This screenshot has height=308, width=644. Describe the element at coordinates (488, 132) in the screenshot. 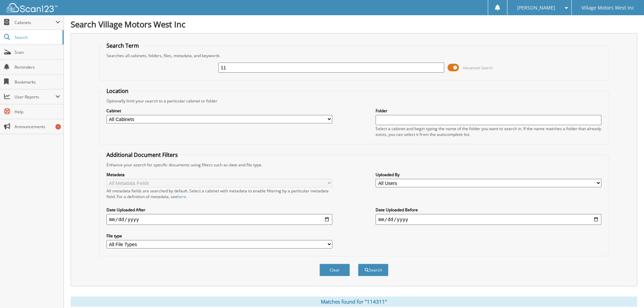

I see `div: Select a cabinet and begin typing the name of the folder you want to search in. If the name match...` at that location.